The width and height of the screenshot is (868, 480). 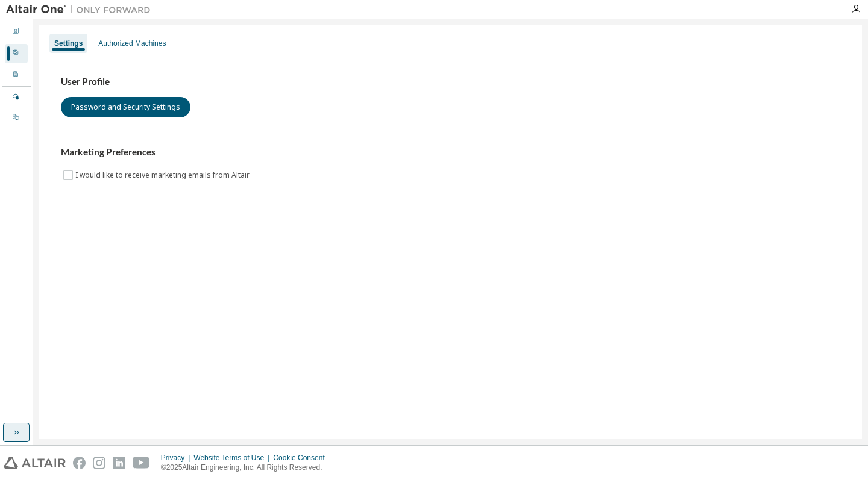 I want to click on div: Company Profile, so click(x=17, y=75).